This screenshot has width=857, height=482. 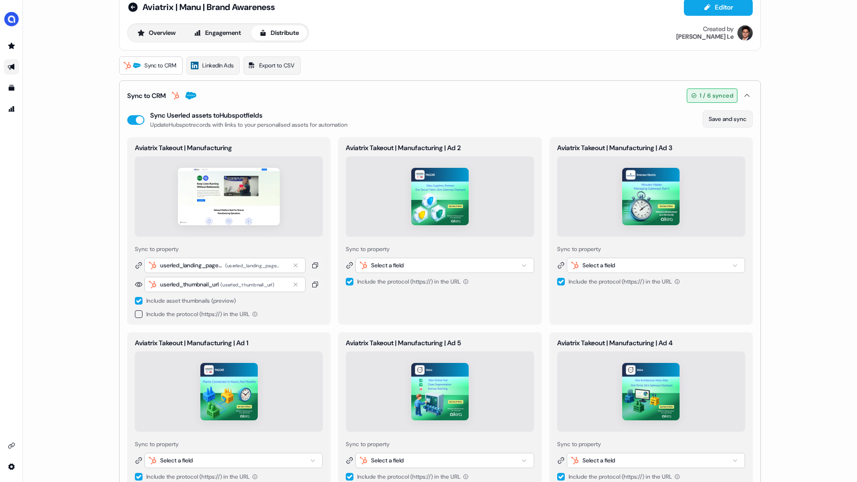 I want to click on button: userled_thumbnail_url(userled_thumbnail_url), so click(x=225, y=285).